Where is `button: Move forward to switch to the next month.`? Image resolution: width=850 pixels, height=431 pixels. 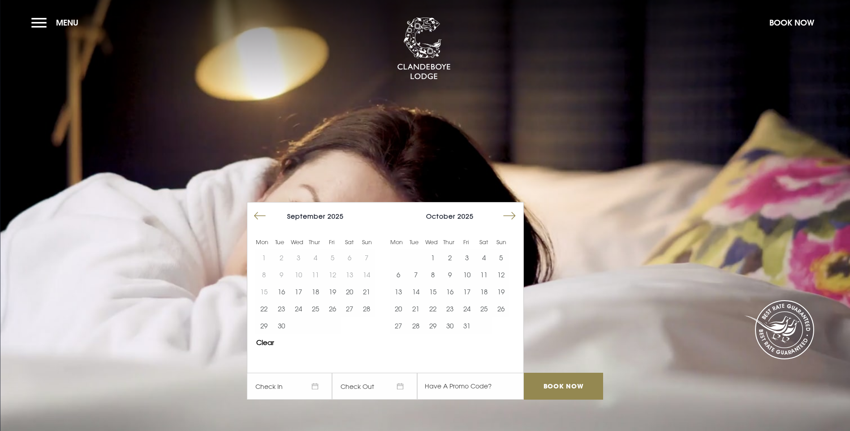 button: Move forward to switch to the next month. is located at coordinates (510, 216).